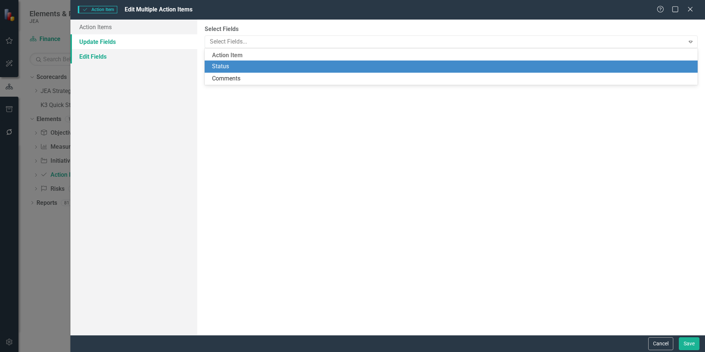  Describe the element at coordinates (451, 55) in the screenshot. I see `div: Action Item` at that location.